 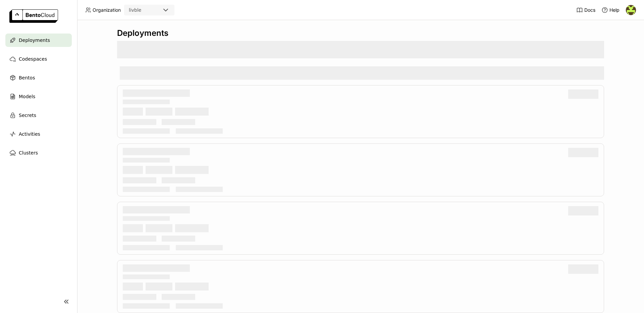 I want to click on a: Activities, so click(x=38, y=134).